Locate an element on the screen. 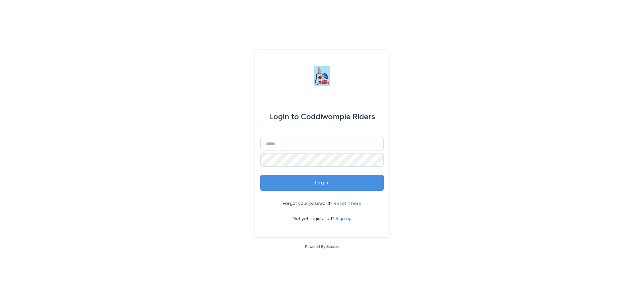 The height and width of the screenshot is (306, 644). span: Login to is located at coordinates (284, 117).